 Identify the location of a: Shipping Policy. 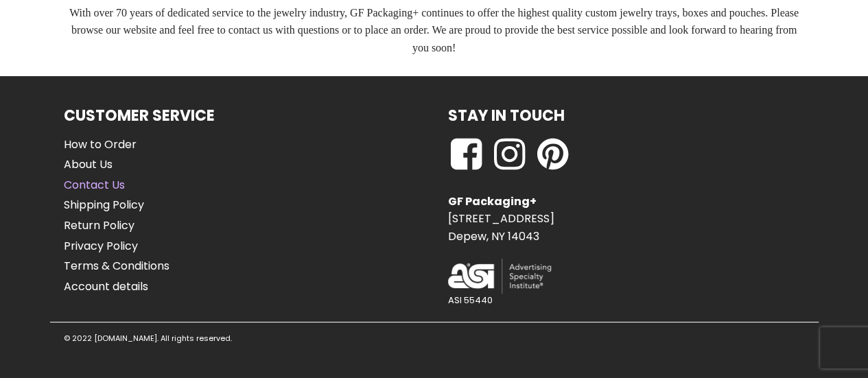
(117, 205).